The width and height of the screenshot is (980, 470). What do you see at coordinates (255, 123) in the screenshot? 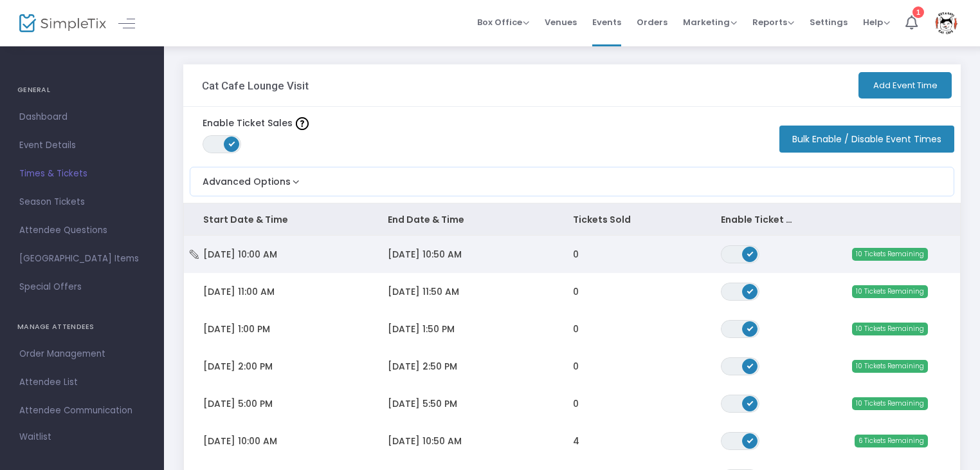
I see `label: Enable Ticket Sales` at bounding box center [255, 123].